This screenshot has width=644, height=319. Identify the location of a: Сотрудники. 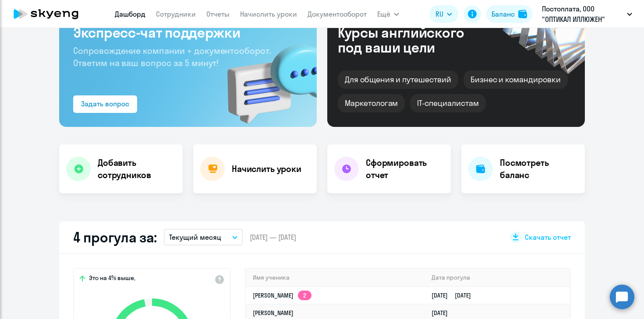
(176, 14).